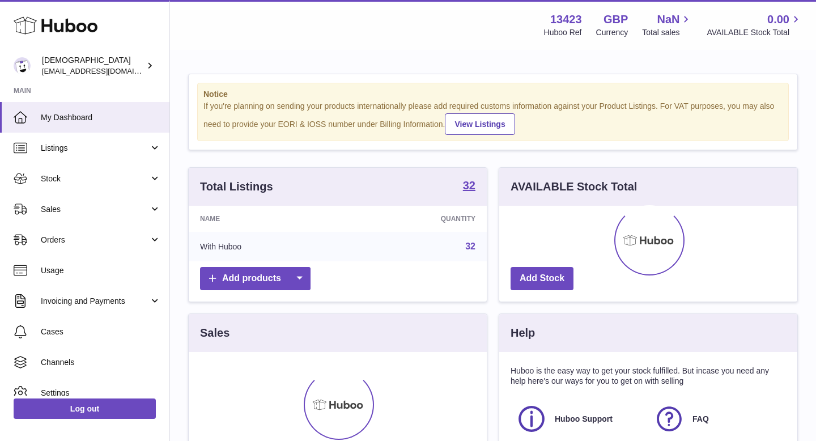  What do you see at coordinates (255, 278) in the screenshot?
I see `a: Add products` at bounding box center [255, 278].